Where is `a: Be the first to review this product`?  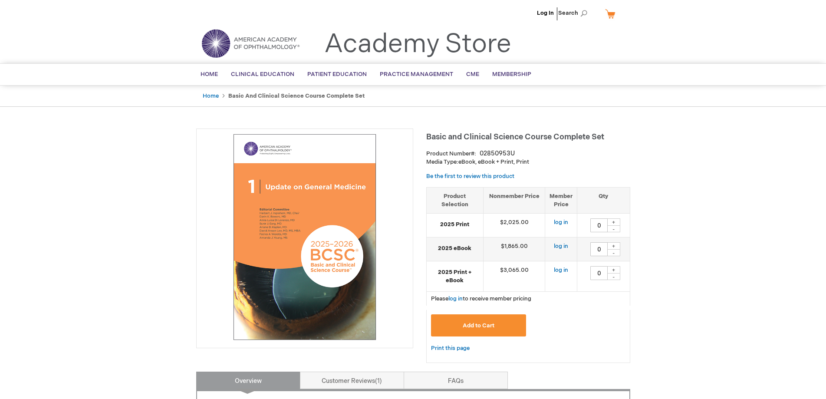 a: Be the first to review this product is located at coordinates (470, 176).